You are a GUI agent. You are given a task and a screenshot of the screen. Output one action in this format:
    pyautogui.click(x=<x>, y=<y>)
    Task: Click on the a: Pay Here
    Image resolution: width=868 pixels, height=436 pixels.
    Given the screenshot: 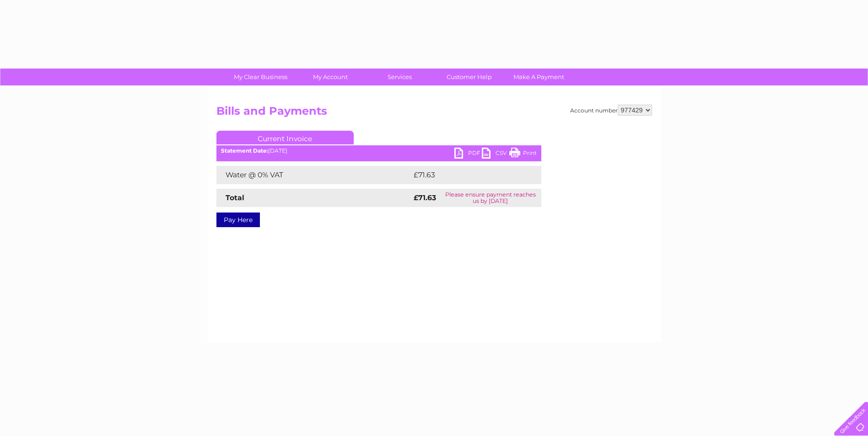 What is the action you would take?
    pyautogui.click(x=238, y=220)
    